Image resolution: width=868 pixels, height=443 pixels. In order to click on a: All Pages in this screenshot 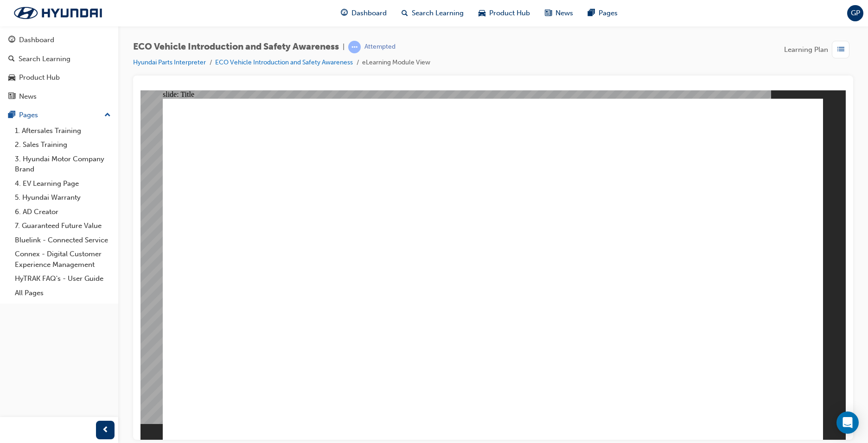, I will do `click(63, 293)`.